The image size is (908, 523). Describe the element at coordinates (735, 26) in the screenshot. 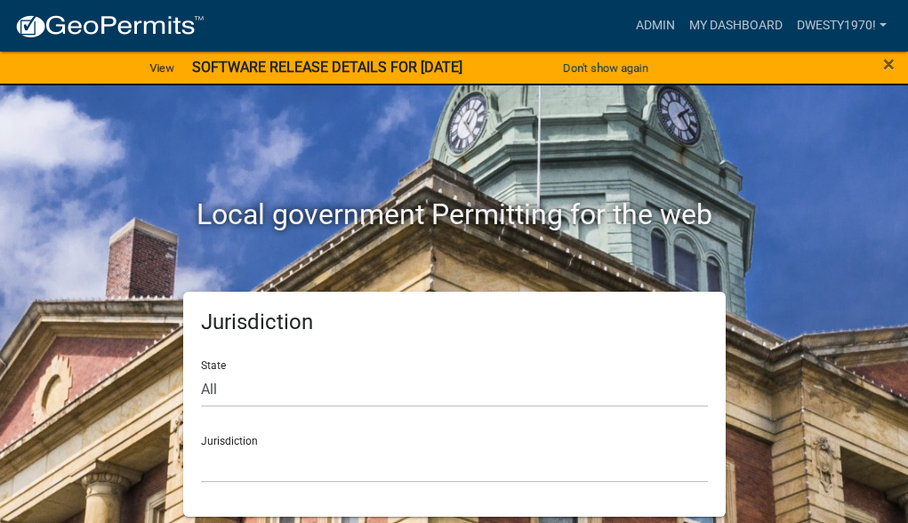

I see `a: My Dashboard` at that location.